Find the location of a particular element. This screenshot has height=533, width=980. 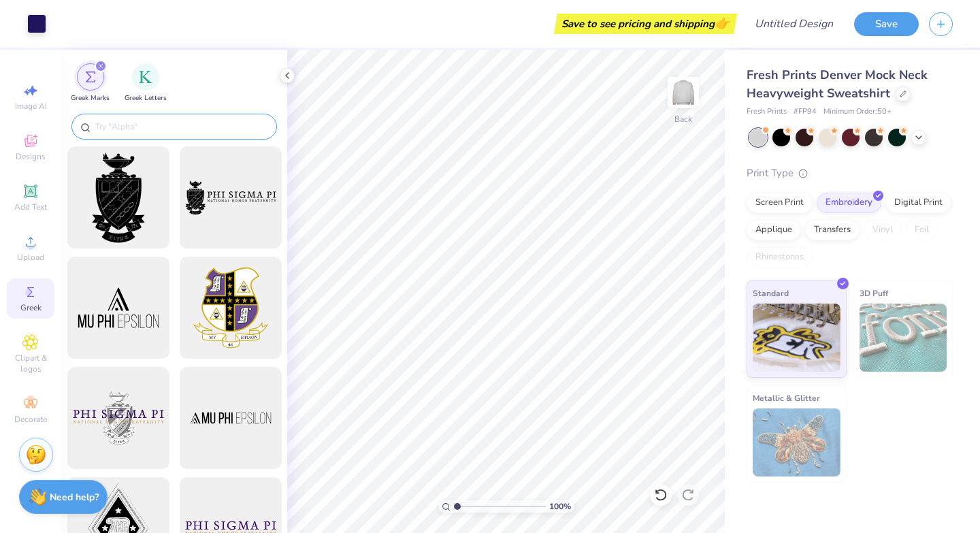

span: Clipart & logos is located at coordinates (30, 364).